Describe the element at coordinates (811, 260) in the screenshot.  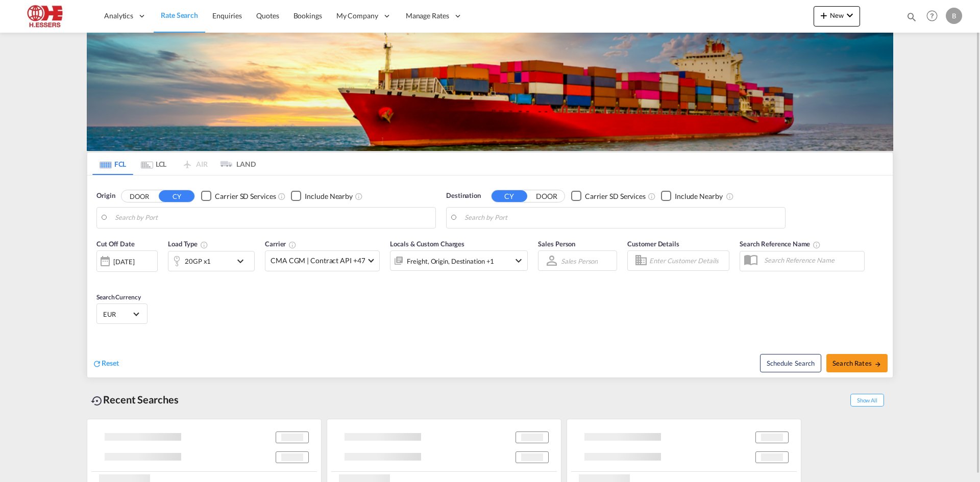
I see `input: Search Reference Name` at that location.